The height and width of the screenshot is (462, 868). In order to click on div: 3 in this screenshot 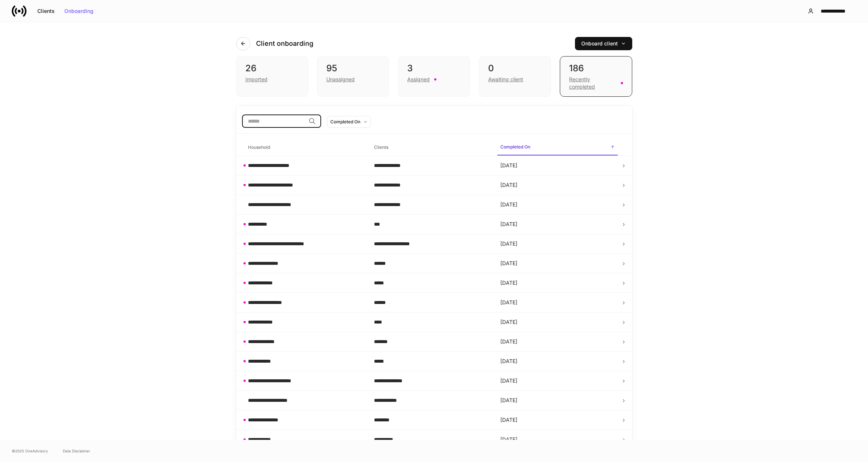, I will do `click(434, 68)`.